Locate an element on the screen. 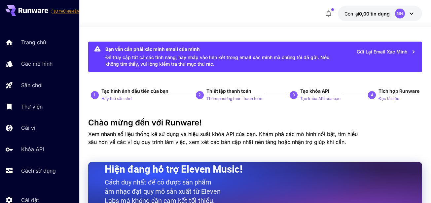  font: Tạo hình ảnh đầu tiên của bạn is located at coordinates (135, 91).